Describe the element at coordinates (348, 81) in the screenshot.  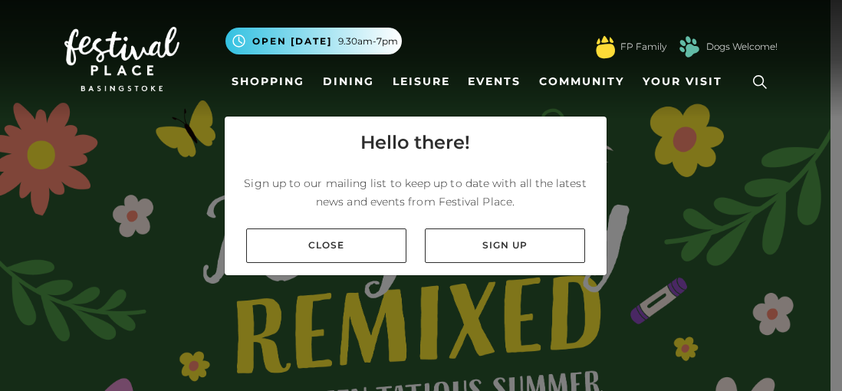
I see `a: Dining` at that location.